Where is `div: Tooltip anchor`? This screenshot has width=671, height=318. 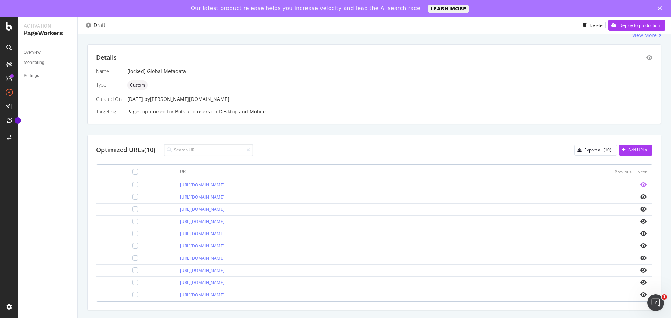
div: Tooltip anchor is located at coordinates (18, 121).